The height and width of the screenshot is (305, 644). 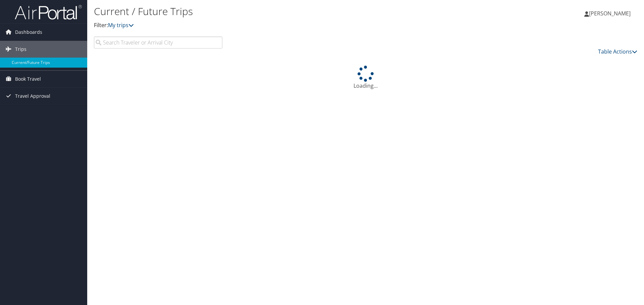 What do you see at coordinates (158, 43) in the screenshot?
I see `input: Search Traveler or Arrival City` at bounding box center [158, 43].